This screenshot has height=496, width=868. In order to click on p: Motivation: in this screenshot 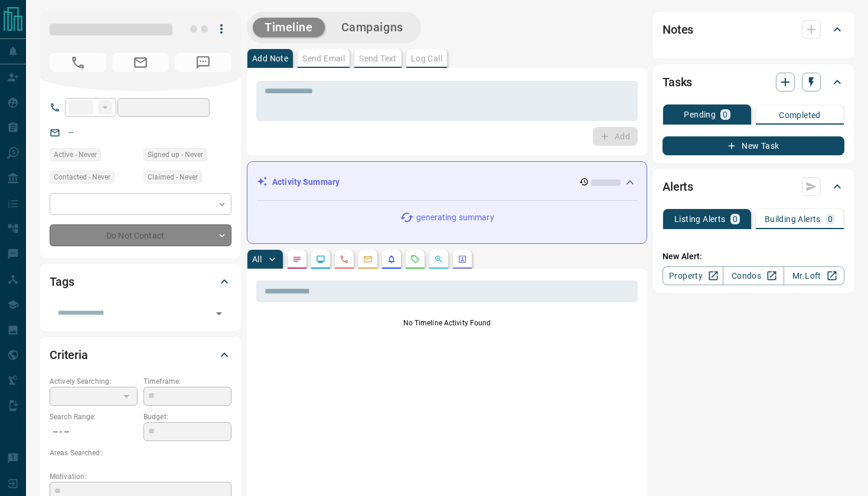, I will do `click(140, 476)`.